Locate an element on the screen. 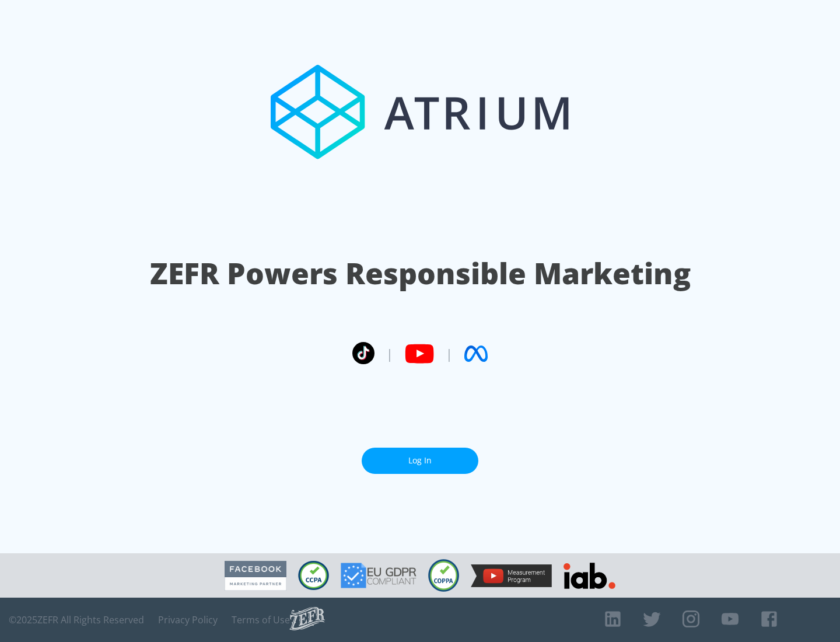 This screenshot has height=642, width=840. h1: ZEFR Powers Responsible Marketing is located at coordinates (420, 273).